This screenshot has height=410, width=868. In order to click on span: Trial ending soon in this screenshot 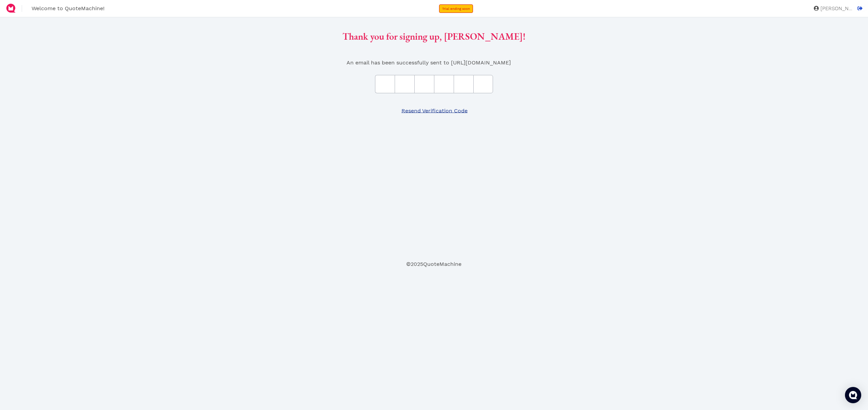, I will do `click(457, 9)`.